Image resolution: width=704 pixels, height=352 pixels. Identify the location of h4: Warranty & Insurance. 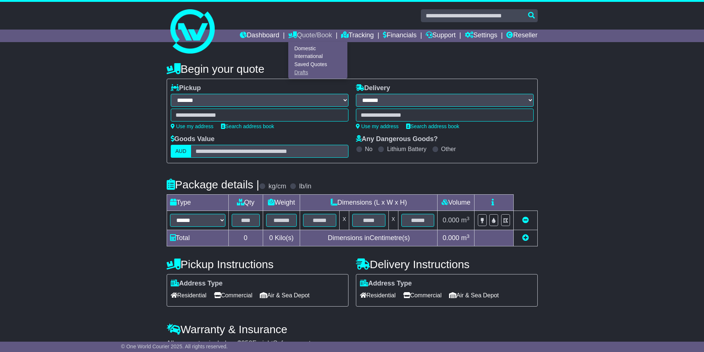
(352, 329).